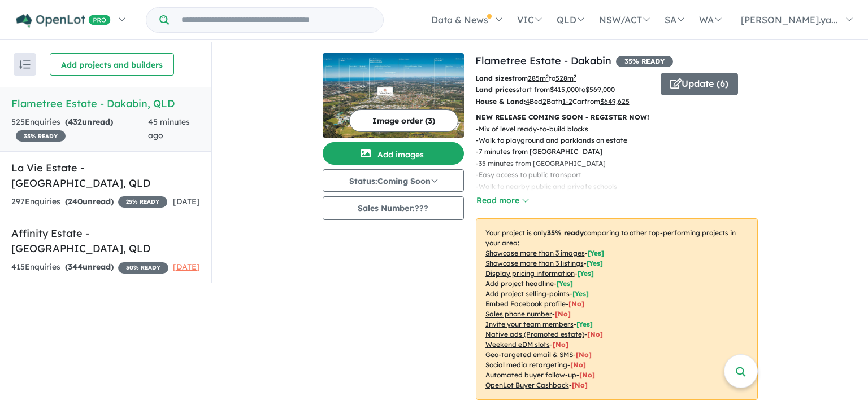 This screenshot has width=868, height=405. What do you see at coordinates (556, 140) in the screenshot?
I see `p: - Walk to playground and parklands on estate` at bounding box center [556, 140].